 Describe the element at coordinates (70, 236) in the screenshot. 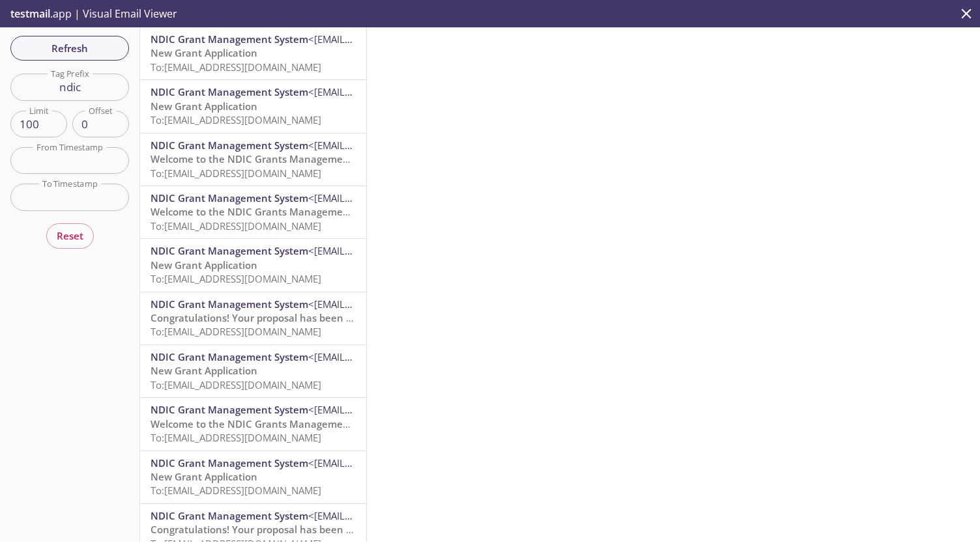

I see `span: Reset` at that location.